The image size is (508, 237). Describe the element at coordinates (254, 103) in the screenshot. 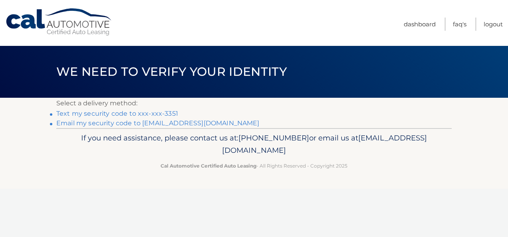

I see `p: Select a delivery method:` at that location.